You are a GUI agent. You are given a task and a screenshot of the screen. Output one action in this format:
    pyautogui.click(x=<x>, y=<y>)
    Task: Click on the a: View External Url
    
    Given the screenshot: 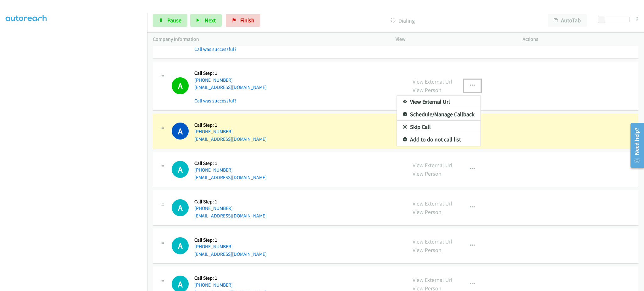 What is the action you would take?
    pyautogui.click(x=439, y=102)
    